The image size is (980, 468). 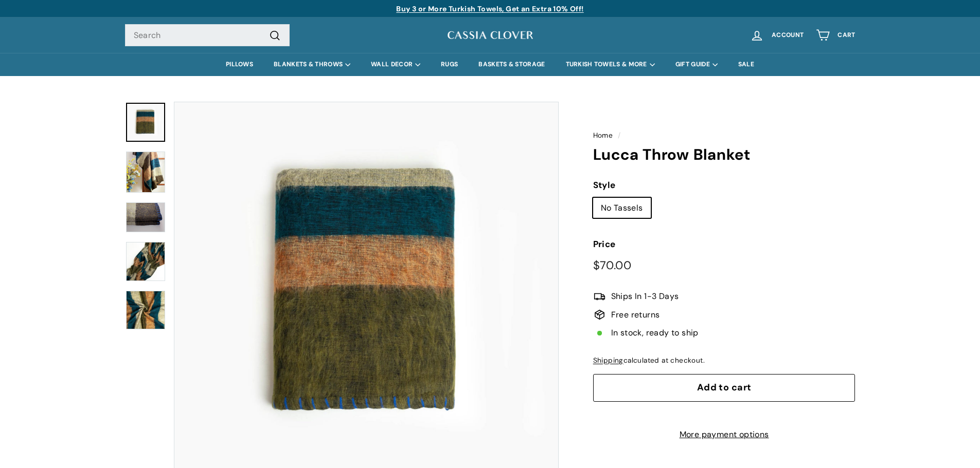 I want to click on div: calculated at checkout., so click(x=724, y=360).